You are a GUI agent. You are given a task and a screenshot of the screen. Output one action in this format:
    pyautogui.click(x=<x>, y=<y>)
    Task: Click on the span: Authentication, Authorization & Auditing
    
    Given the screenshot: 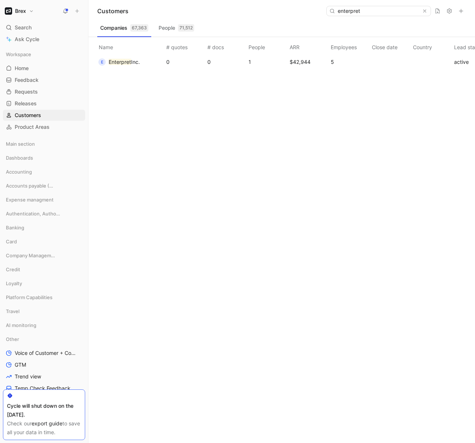 What is the action you would take?
    pyautogui.click(x=33, y=214)
    